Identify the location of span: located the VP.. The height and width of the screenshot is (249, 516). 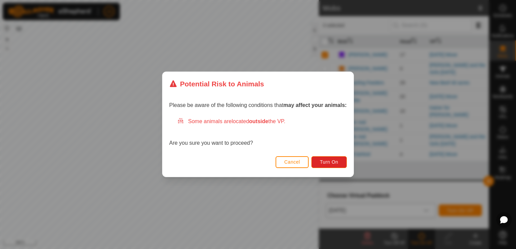
(258, 122).